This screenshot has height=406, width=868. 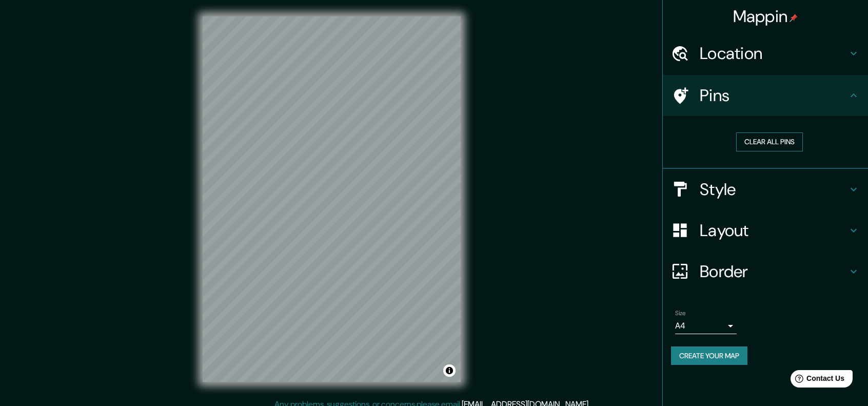 I want to click on label: Size, so click(x=680, y=312).